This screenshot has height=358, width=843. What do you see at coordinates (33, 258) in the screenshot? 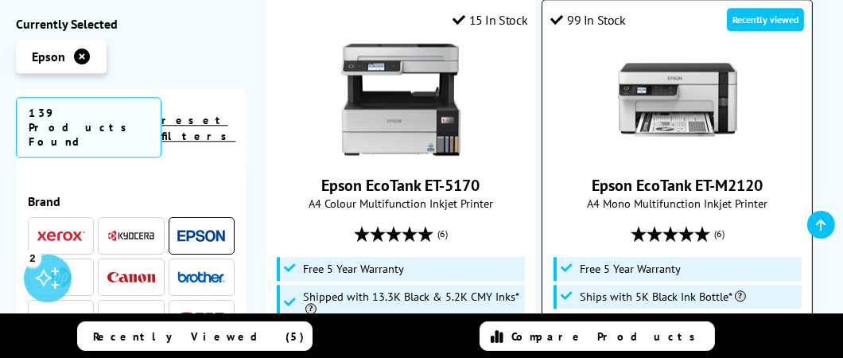
I see `div: 2` at bounding box center [33, 258].